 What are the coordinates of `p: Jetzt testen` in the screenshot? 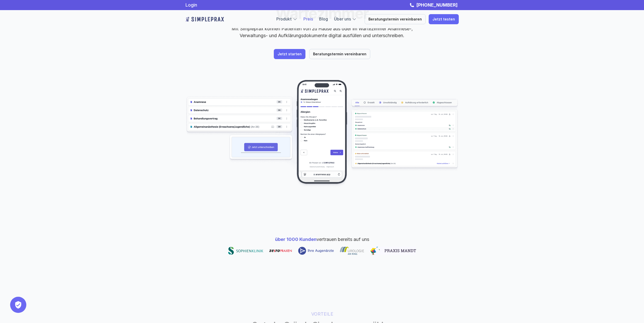 It's located at (443, 19).